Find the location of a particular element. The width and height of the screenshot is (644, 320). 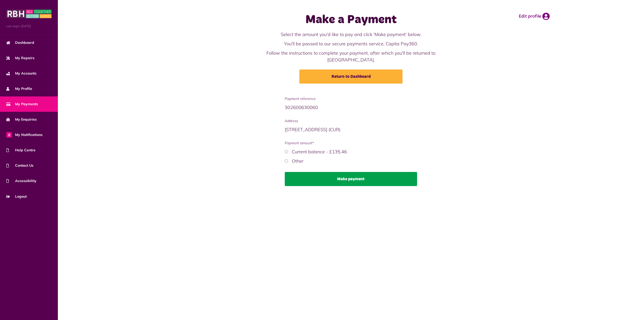

span: Payment reference is located at coordinates (351, 99).